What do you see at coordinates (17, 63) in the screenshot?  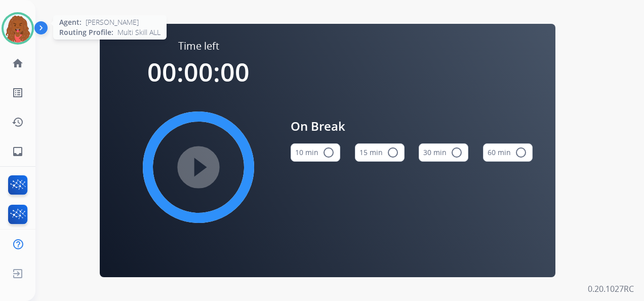 I see `mat-icon: home` at bounding box center [17, 63].